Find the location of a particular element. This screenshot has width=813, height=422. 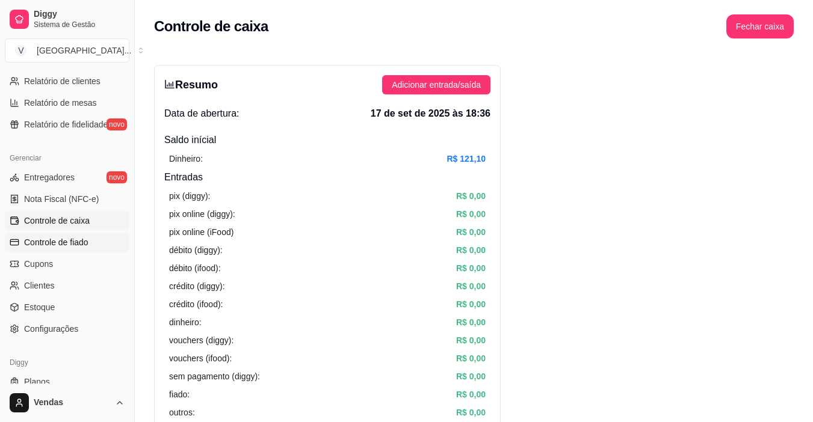

span: Controle de caixa is located at coordinates (57, 221).